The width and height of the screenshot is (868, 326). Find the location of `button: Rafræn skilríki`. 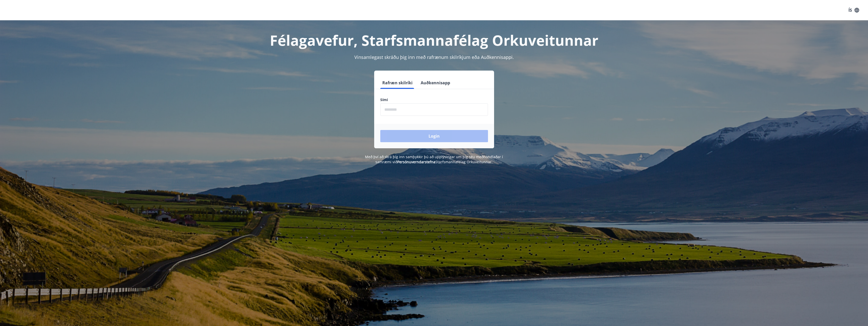

button: Rafræn skilríki is located at coordinates (397, 83).